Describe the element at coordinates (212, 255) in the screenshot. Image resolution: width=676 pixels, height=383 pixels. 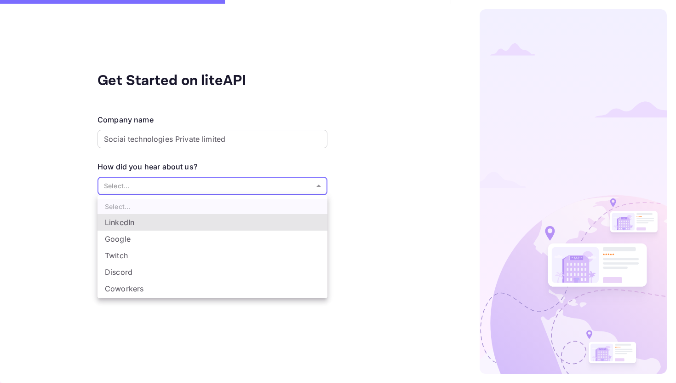
I see `li: Twitch` at that location.